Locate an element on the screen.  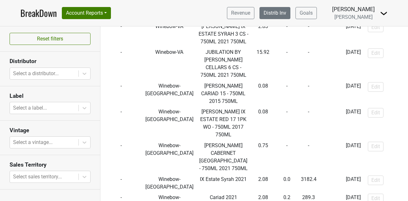
button: Account Reports is located at coordinates (86, 13).